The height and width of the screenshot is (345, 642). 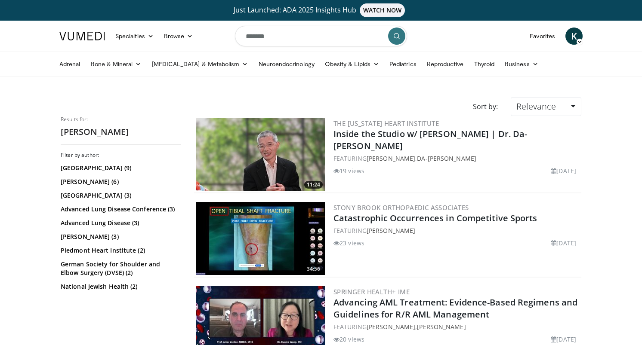 I want to click on a: Business, so click(x=521, y=64).